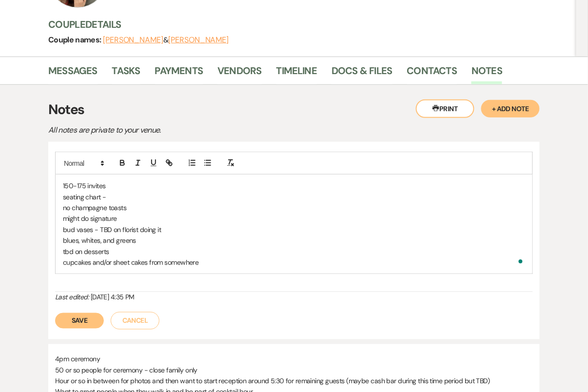 The height and width of the screenshot is (392, 588). I want to click on h3: Couple Details, so click(307, 25).